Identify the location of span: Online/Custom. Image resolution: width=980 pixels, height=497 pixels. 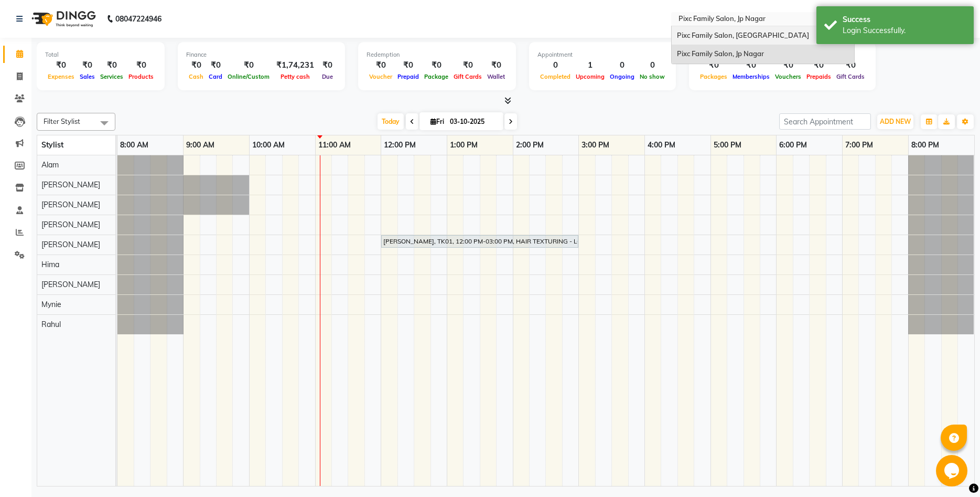
(249, 77).